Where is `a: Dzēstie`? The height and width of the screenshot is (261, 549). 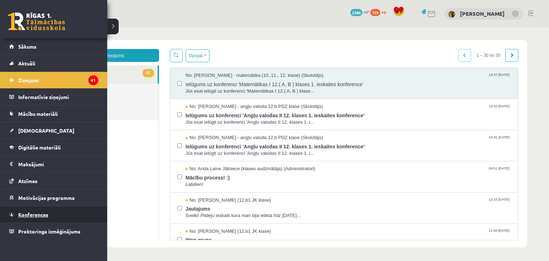
a: Dzēstie is located at coordinates (76, 83).